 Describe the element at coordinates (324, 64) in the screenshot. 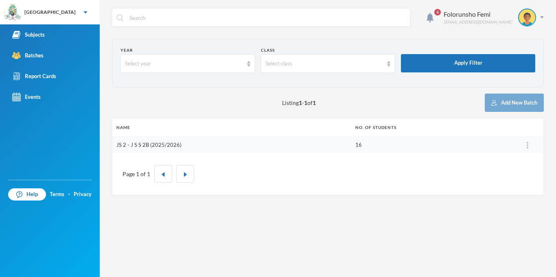

I see `div: Select class` at that location.